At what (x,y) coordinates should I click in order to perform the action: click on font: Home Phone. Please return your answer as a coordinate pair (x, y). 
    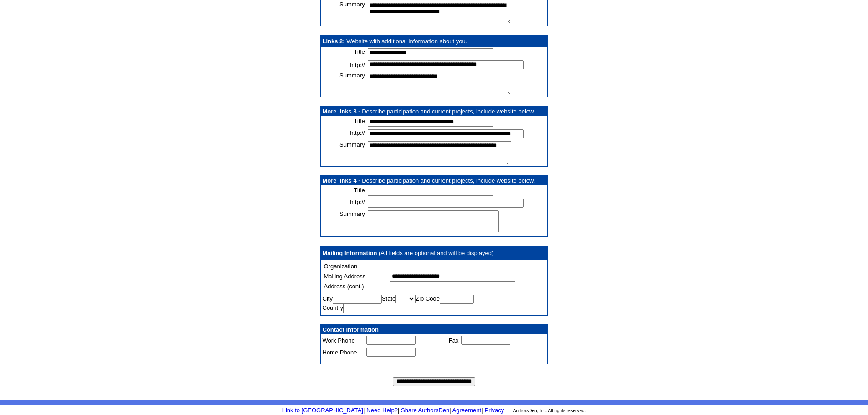
    Looking at the image, I should click on (340, 353).